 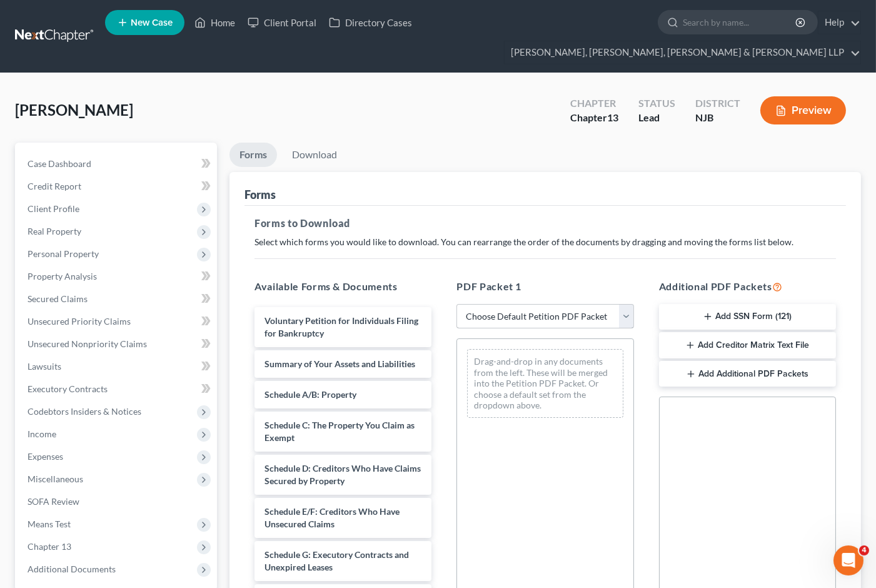 I want to click on button: Add Creditor Matrix Text File, so click(x=747, y=346).